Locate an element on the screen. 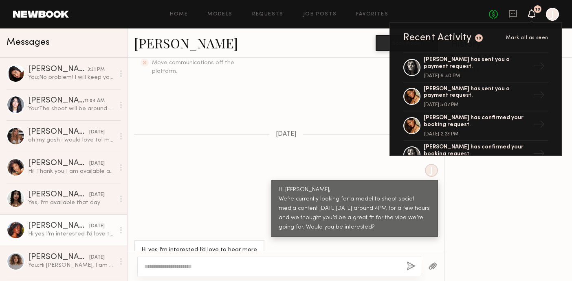 This screenshot has width=572, height=281. button: Book model is located at coordinates (406, 43).